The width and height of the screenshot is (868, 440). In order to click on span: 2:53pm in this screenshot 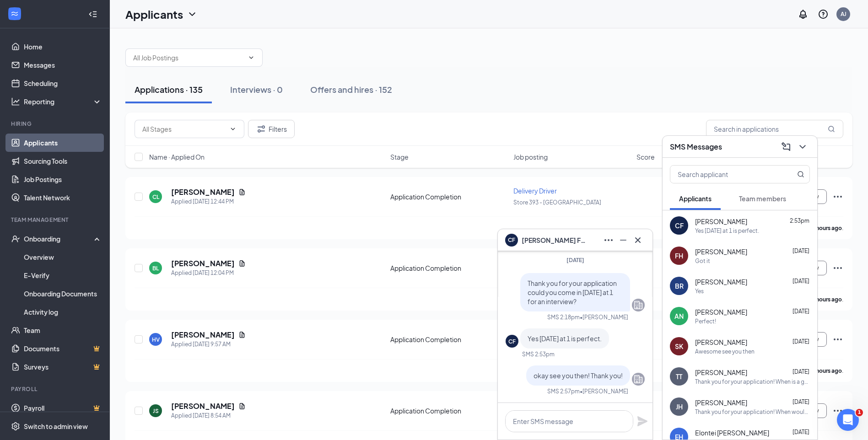, I will do `click(799, 220)`.